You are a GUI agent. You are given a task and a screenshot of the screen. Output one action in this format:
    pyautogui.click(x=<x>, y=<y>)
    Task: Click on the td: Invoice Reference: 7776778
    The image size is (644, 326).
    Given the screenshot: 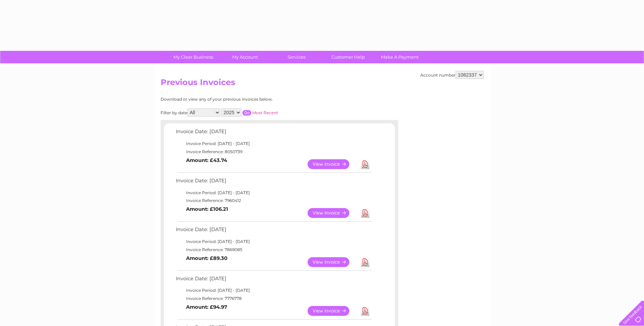 What is the action you would take?
    pyautogui.click(x=273, y=299)
    